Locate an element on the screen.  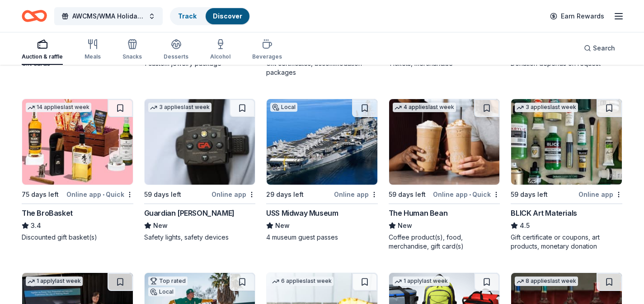
div: Gift certificate or coupons, art products, monetary donation is located at coordinates (566, 242).